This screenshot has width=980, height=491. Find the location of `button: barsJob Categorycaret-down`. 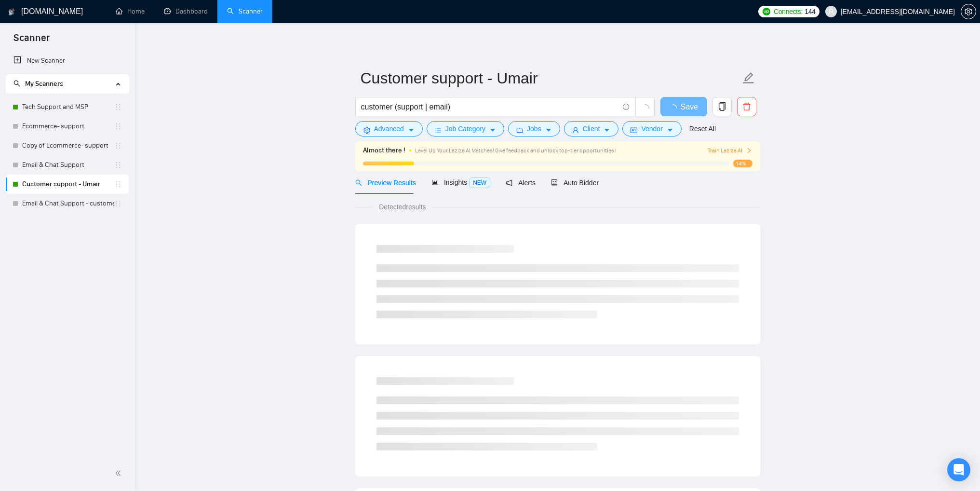

button: barsJob Categorycaret-down is located at coordinates (465, 129).